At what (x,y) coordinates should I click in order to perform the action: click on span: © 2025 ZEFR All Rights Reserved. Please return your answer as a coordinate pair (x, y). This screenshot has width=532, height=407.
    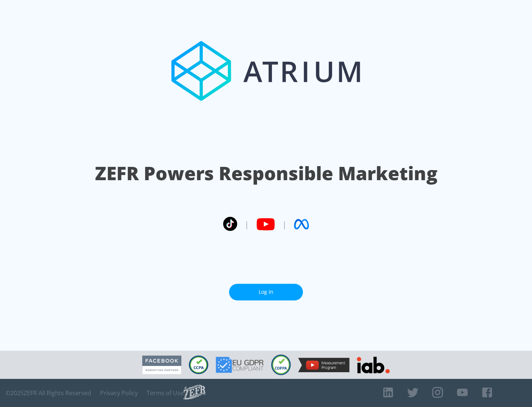
    Looking at the image, I should click on (48, 392).